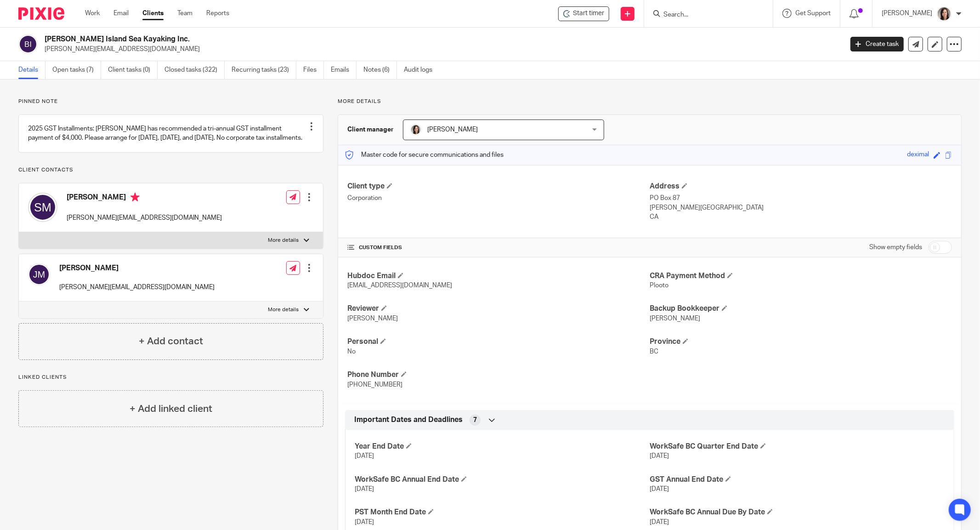 This screenshot has height=530, width=980. What do you see at coordinates (801, 217) in the screenshot?
I see `p: CA` at bounding box center [801, 217].